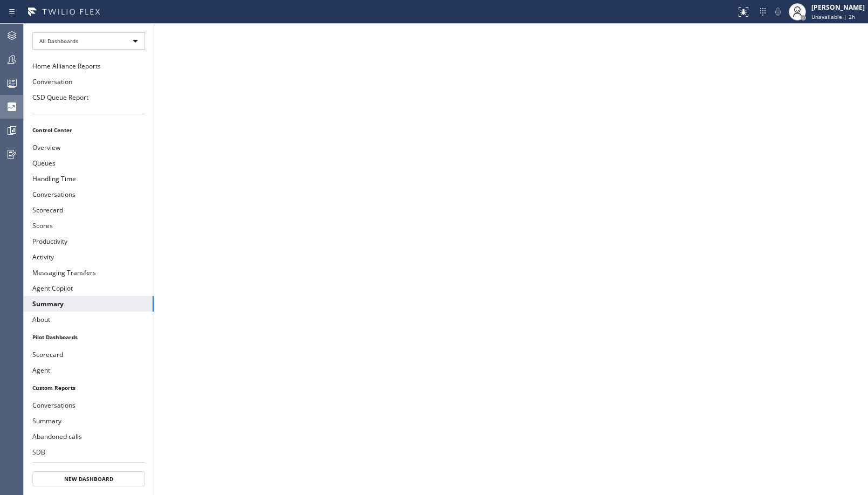 This screenshot has width=868, height=495. Describe the element at coordinates (88, 178) in the screenshot. I see `button: Handling Time` at that location.